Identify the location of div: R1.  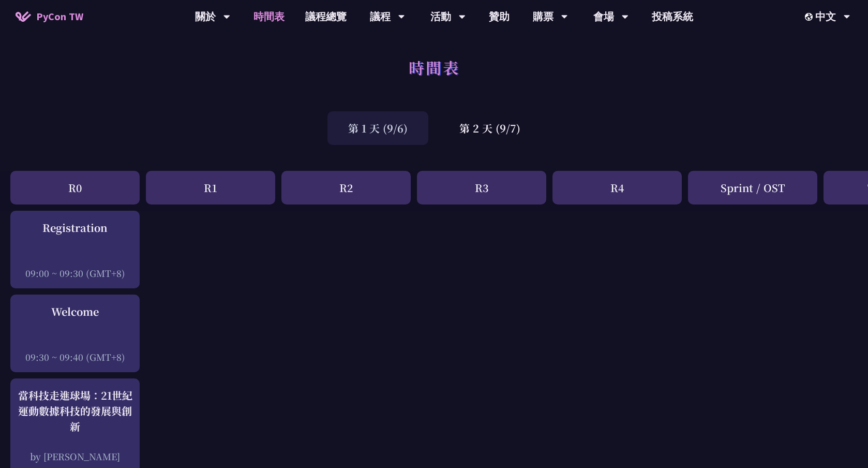
(210, 187).